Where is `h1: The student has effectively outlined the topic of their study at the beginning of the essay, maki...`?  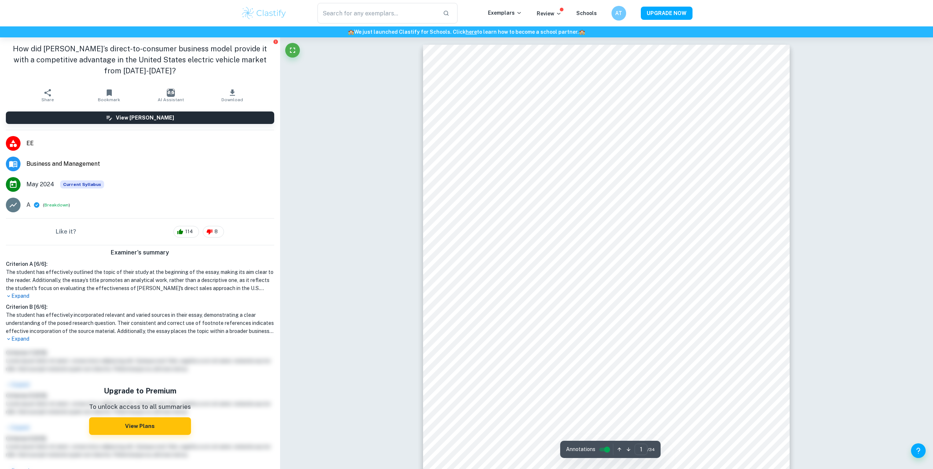 h1: The student has effectively outlined the topic of their study at the beginning of the essay, maki... is located at coordinates (140, 280).